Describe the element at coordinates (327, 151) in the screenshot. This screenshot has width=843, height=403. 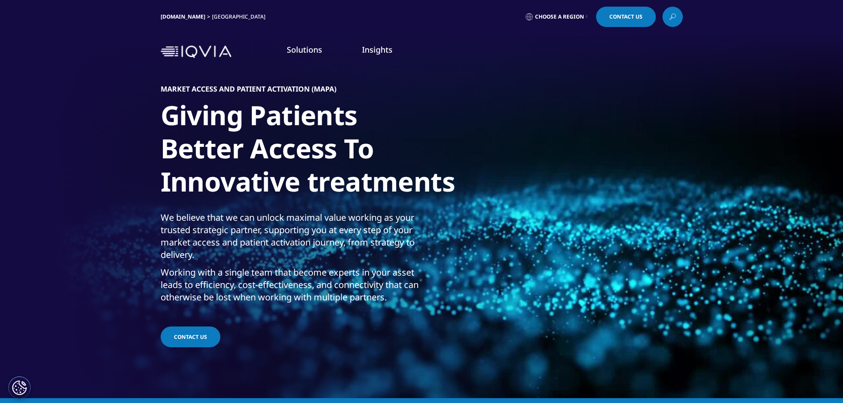
I see `h1: Giving Patients Better Access To Innovative treatments` at that location.